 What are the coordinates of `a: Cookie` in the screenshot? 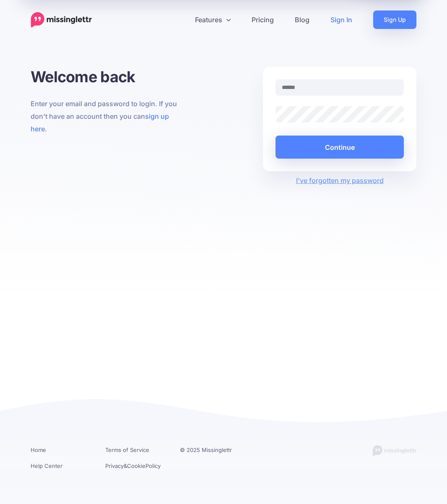 It's located at (136, 466).